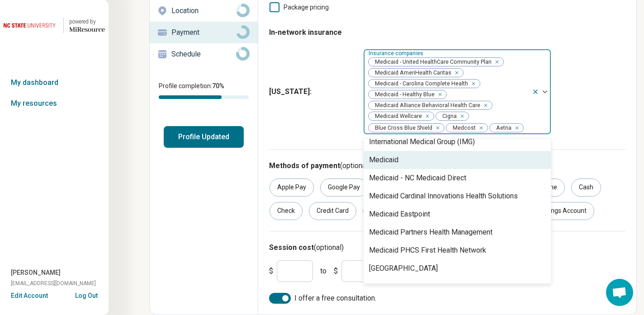  Describe the element at coordinates (324, 271) in the screenshot. I see `span: to` at that location.